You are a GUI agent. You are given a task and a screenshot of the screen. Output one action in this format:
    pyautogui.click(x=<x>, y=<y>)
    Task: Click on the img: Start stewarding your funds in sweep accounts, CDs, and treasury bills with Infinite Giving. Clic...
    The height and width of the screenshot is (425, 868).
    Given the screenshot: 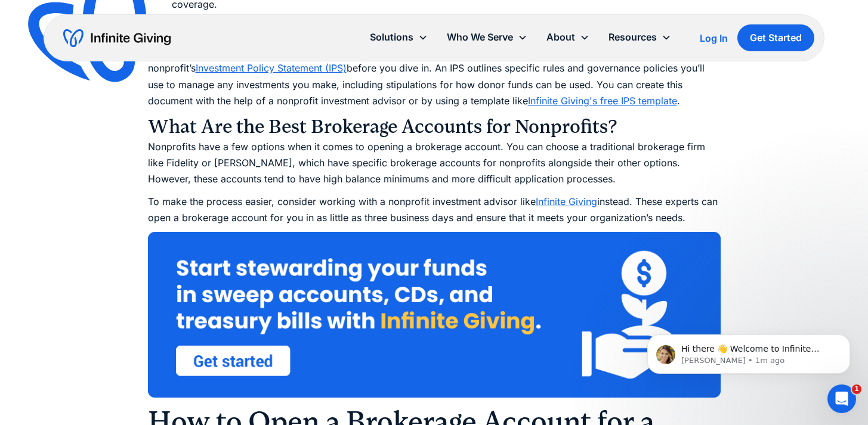 What is the action you would take?
    pyautogui.click(x=434, y=314)
    